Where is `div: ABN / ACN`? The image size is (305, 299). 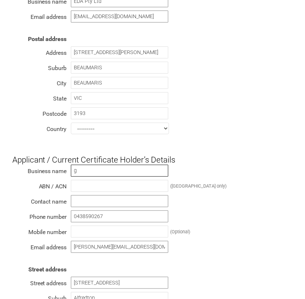
div: ABN / ACN is located at coordinates (40, 185).